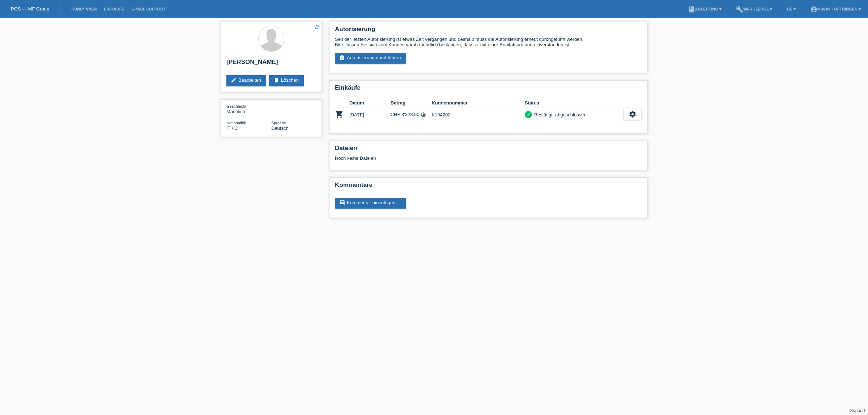 Image resolution: width=868 pixels, height=415 pixels. I want to click on span: Nationalität, so click(236, 123).